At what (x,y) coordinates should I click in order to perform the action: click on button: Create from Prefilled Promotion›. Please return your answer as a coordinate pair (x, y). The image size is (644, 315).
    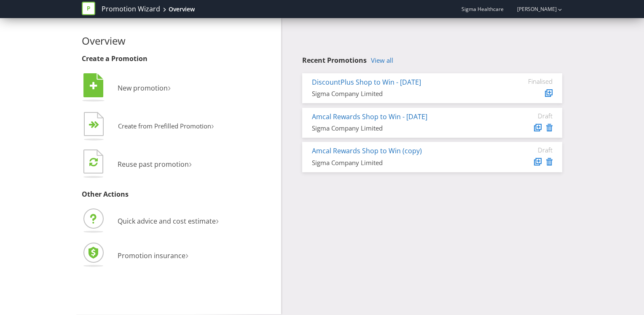
    Looking at the image, I should click on (148, 127).